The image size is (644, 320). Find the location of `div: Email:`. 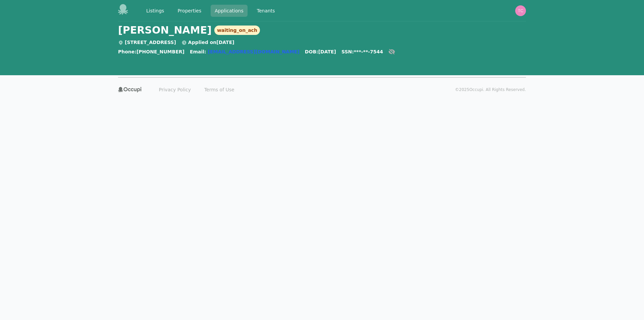

div: Email: is located at coordinates (245, 53).